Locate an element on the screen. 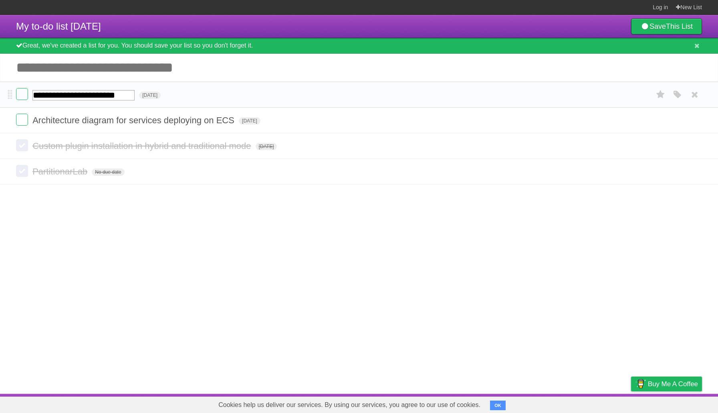 This screenshot has height=413, width=718. img: Buy me a coffee is located at coordinates (640, 384).